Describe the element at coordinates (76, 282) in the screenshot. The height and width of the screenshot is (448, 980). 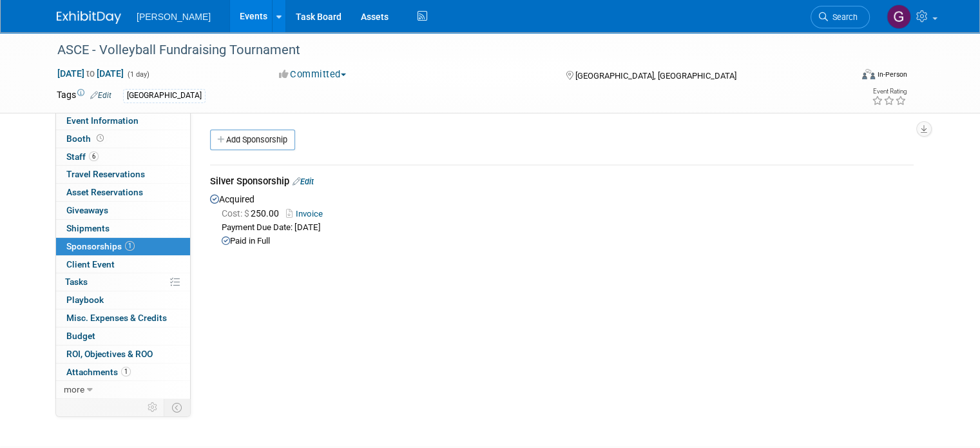
I see `span: Tasks` at that location.